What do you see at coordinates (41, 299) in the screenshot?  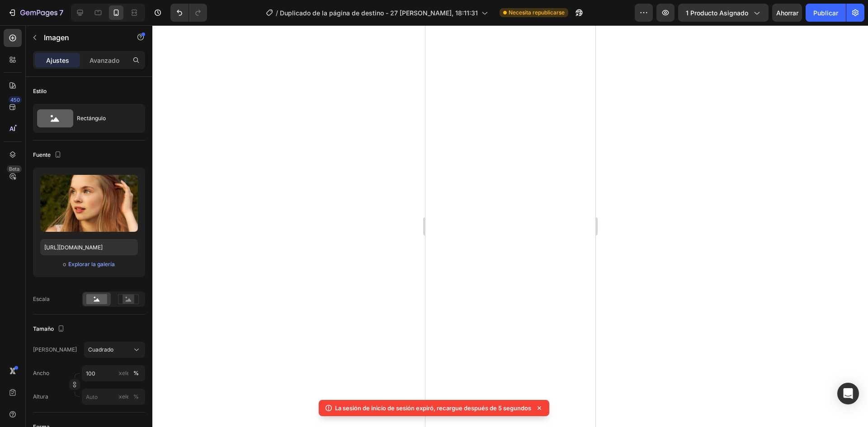 I see `font: Escala` at bounding box center [41, 299].